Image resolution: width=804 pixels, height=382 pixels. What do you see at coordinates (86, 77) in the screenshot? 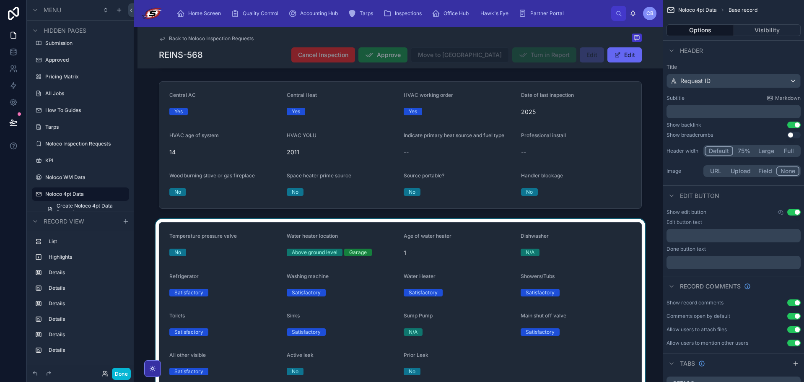
I see `a: Pricing Matrix` at bounding box center [86, 77].